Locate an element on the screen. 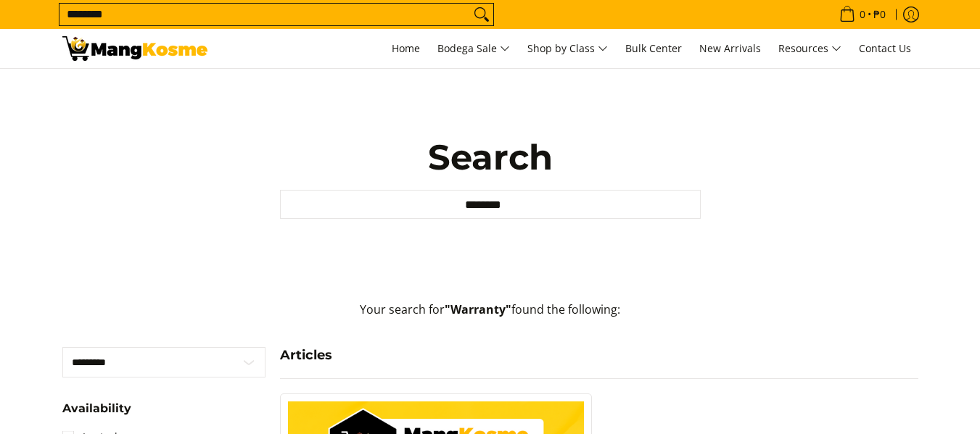 Image resolution: width=980 pixels, height=434 pixels. h1: Search is located at coordinates (490, 158).